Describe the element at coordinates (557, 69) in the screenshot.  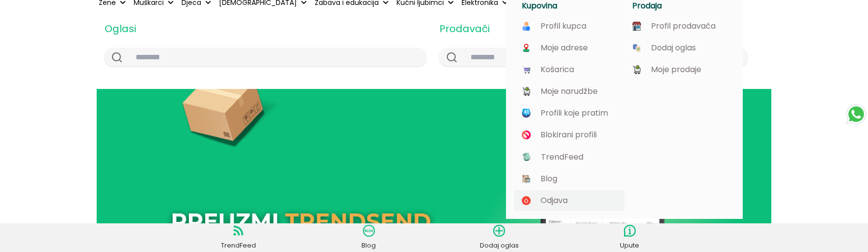
I see `p: Košarica` at that location.